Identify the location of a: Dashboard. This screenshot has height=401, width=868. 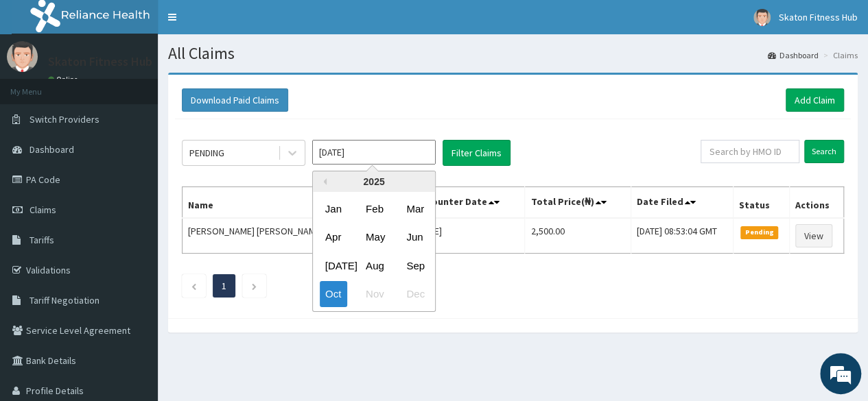
(794, 54).